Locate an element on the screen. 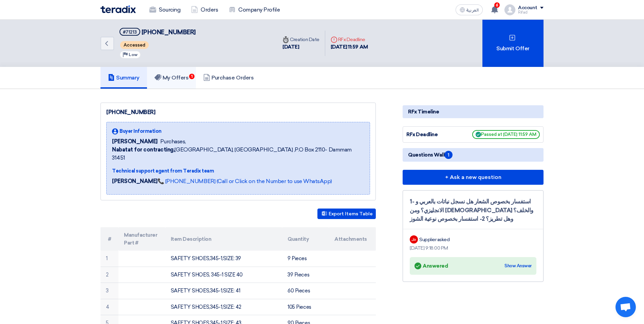  h5: Purchase Orders is located at coordinates (229, 78).